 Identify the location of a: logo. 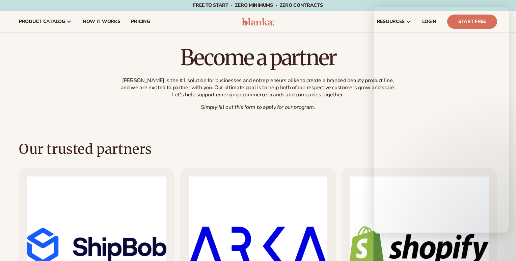
(258, 22).